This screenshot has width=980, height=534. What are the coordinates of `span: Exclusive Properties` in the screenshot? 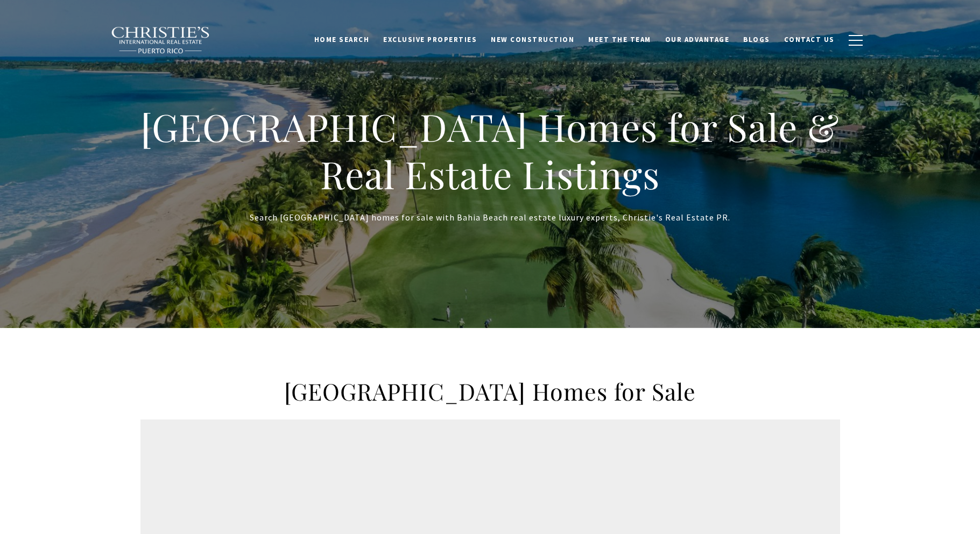 It's located at (430, 39).